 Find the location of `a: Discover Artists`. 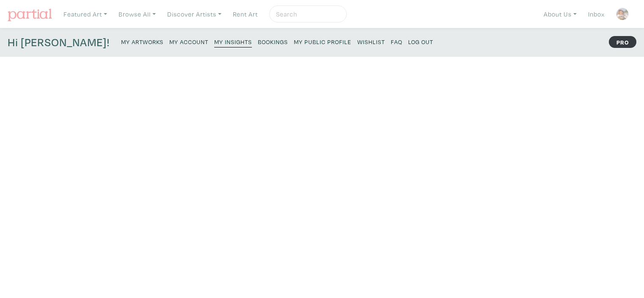

a: Discover Artists is located at coordinates (194, 14).